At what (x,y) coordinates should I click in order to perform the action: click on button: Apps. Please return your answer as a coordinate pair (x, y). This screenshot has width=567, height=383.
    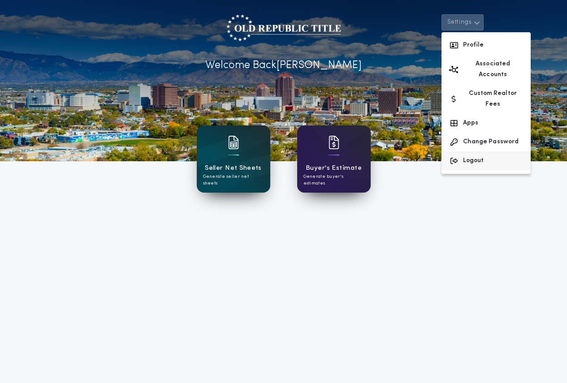
    Looking at the image, I should click on (486, 123).